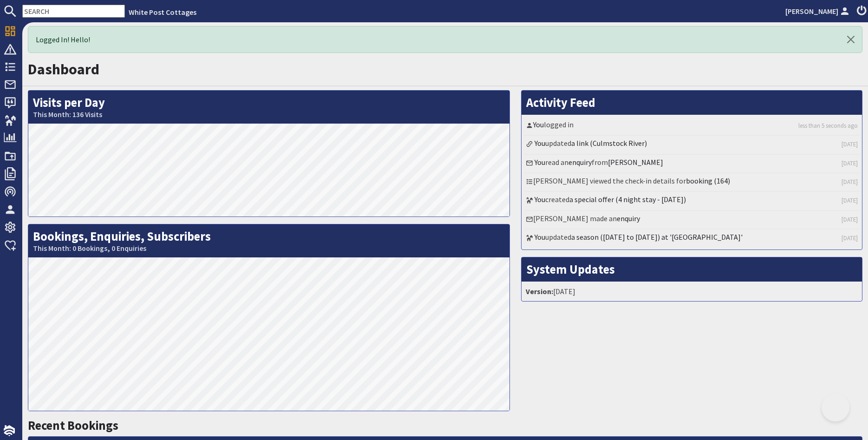  I want to click on li: read an from, so click(691, 164).